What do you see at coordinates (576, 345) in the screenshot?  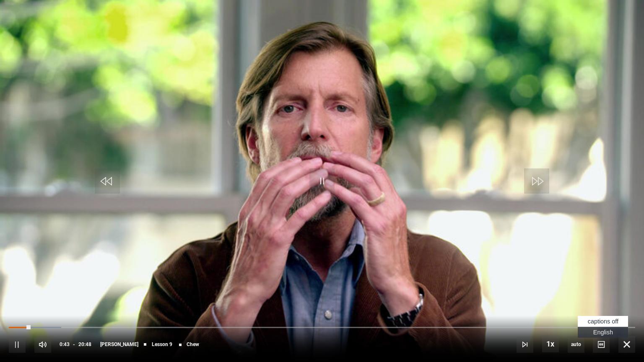 I see `div: Current quality: 1080p` at bounding box center [576, 345].